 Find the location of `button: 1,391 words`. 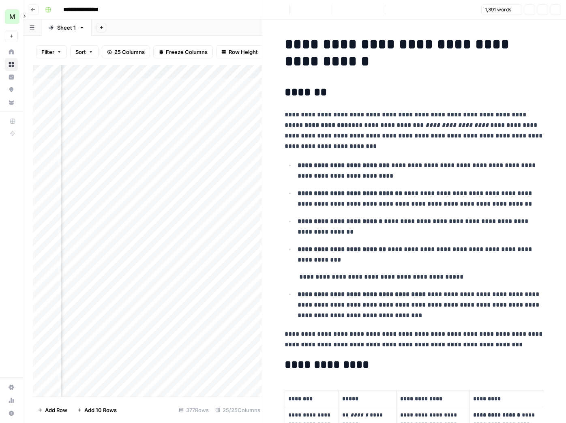

button: 1,391 words is located at coordinates (502, 10).